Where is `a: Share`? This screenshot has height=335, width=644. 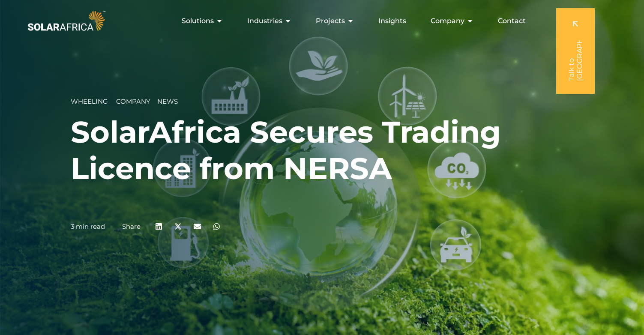
a: Share is located at coordinates (131, 226).